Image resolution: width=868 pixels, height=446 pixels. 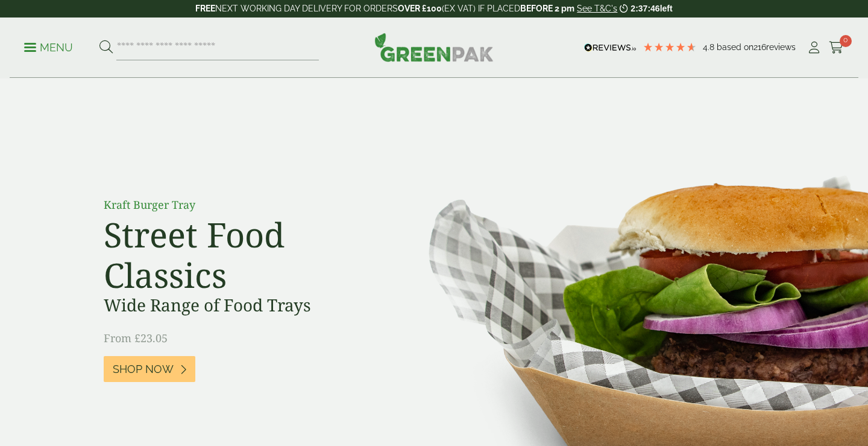 What do you see at coordinates (814, 47) in the screenshot?
I see `i: My Account` at bounding box center [814, 47].